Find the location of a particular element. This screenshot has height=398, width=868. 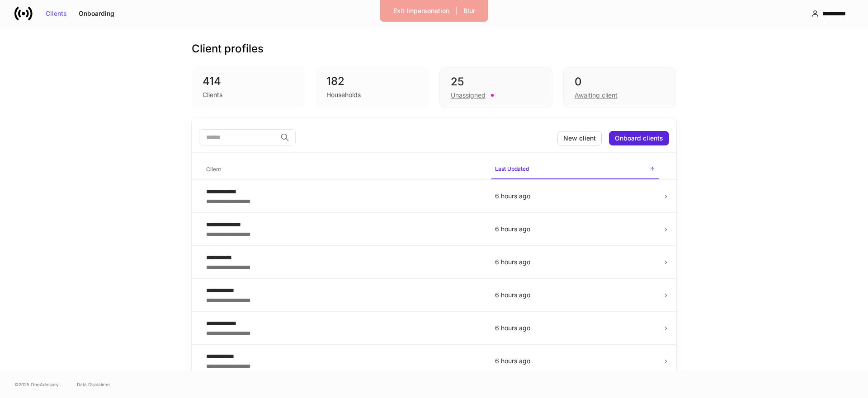

div: 414 is located at coordinates (248, 81).